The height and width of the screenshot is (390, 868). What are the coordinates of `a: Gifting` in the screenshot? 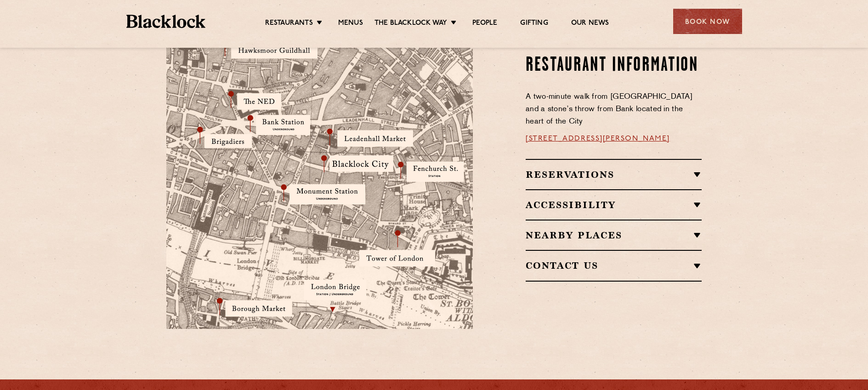 It's located at (534, 24).